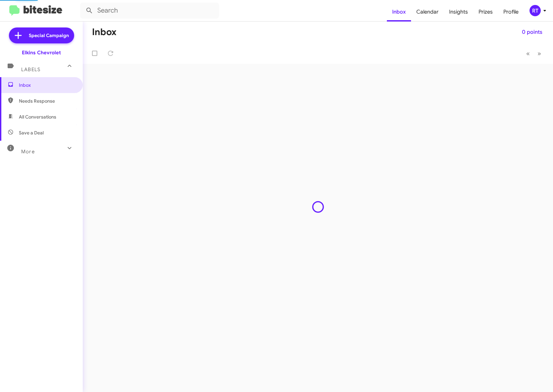  What do you see at coordinates (48, 36) in the screenshot?
I see `span: Special Campaign` at bounding box center [48, 36].